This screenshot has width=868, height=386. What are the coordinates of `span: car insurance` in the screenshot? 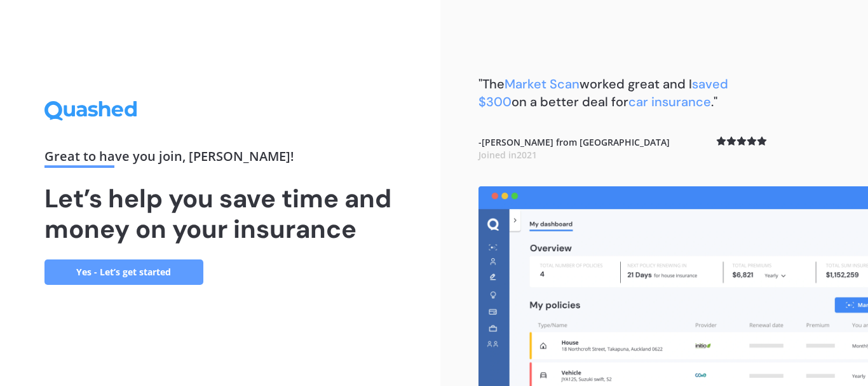 It's located at (670, 101).